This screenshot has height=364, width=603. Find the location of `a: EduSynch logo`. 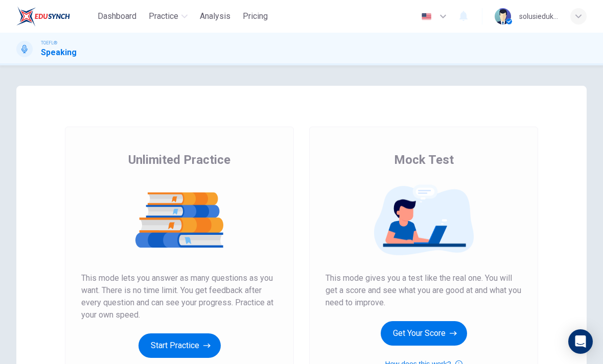

a: EduSynch logo is located at coordinates (55, 16).